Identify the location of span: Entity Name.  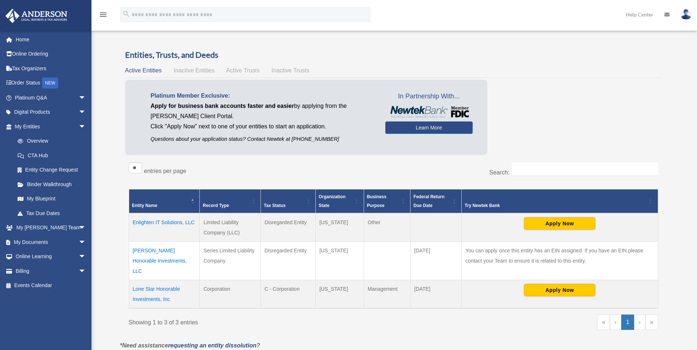
(145, 206).